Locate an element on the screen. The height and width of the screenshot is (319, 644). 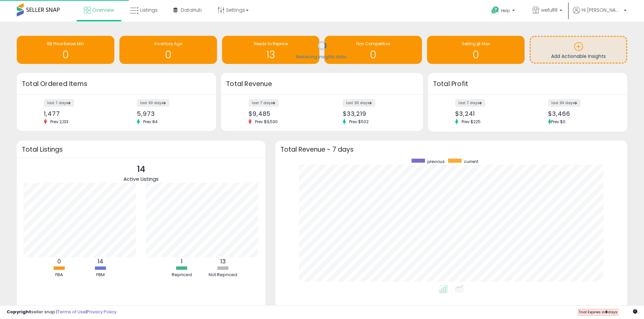
span: previous is located at coordinates (436, 162).